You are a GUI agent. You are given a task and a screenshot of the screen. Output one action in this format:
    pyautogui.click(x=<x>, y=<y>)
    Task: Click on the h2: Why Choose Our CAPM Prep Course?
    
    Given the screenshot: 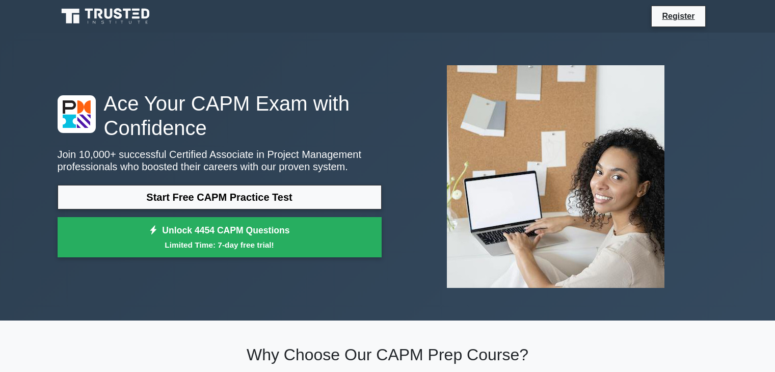 What is the action you would take?
    pyautogui.click(x=388, y=355)
    